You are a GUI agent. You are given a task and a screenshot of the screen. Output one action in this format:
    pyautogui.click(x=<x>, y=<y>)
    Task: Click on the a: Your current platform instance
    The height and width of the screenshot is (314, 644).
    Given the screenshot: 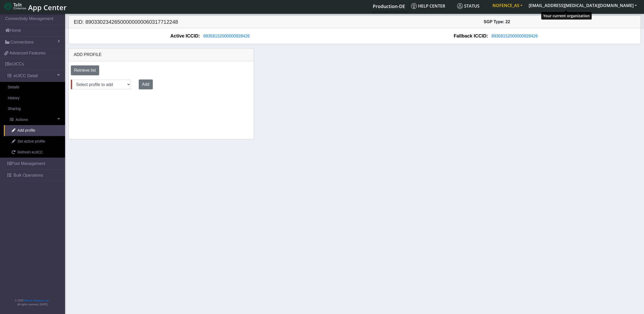 What is the action you would take?
    pyautogui.click(x=389, y=6)
    